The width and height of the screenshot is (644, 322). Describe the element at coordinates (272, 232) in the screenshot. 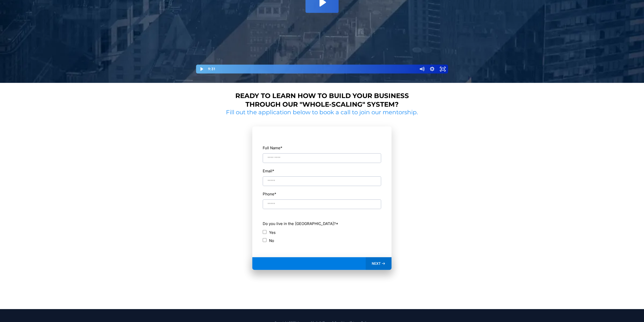

I see `label: Yes` at that location.